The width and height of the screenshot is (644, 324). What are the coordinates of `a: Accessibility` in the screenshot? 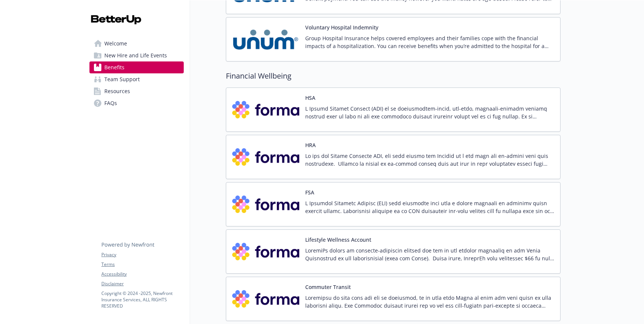 It's located at (142, 274).